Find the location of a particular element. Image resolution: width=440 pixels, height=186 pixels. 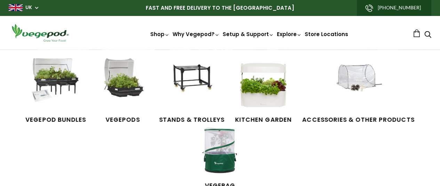

a: Why Vegepod? is located at coordinates (196, 34).